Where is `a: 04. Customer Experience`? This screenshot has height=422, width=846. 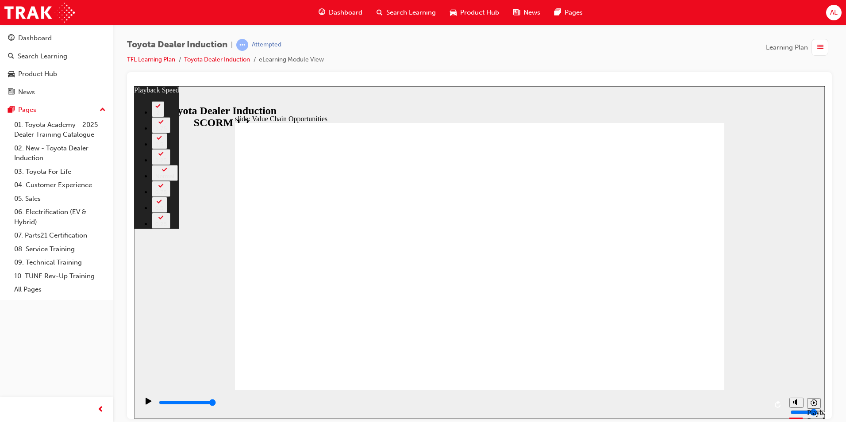
a: 04. Customer Experience is located at coordinates (60, 185).